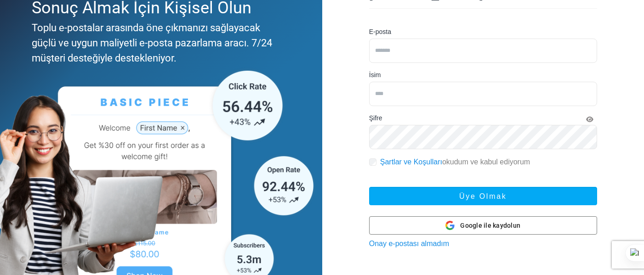 The image size is (644, 275). What do you see at coordinates (376, 118) in the screenshot?
I see `font: Şifre` at bounding box center [376, 118].